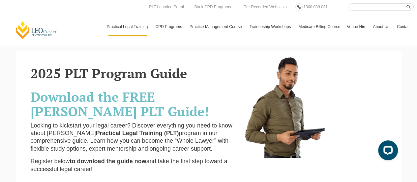  I want to click on a: Medicare Billing Course, so click(319, 27).